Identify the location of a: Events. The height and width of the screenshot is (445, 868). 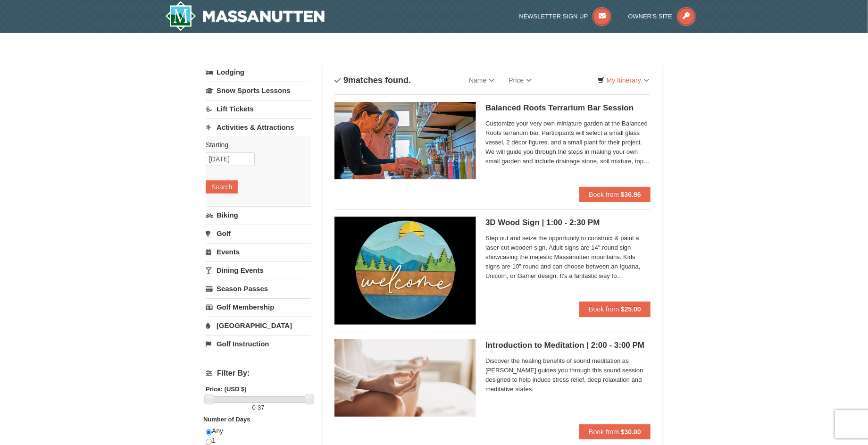
(258, 252).